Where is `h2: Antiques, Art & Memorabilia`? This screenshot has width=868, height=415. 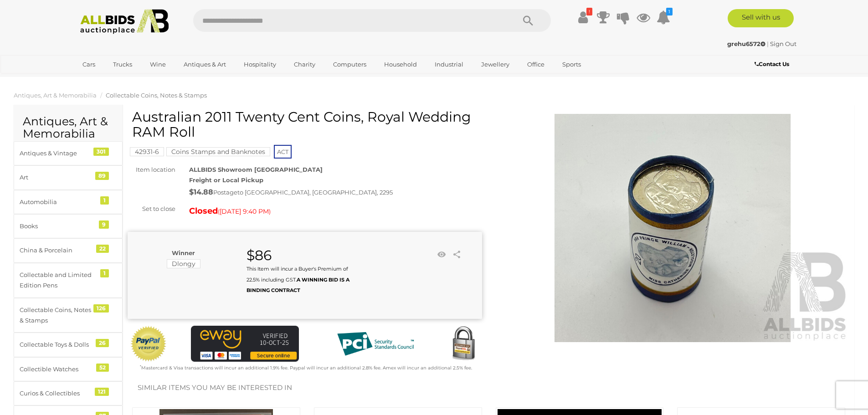
h2: Antiques, Art & Memorabilia is located at coordinates (68, 127).